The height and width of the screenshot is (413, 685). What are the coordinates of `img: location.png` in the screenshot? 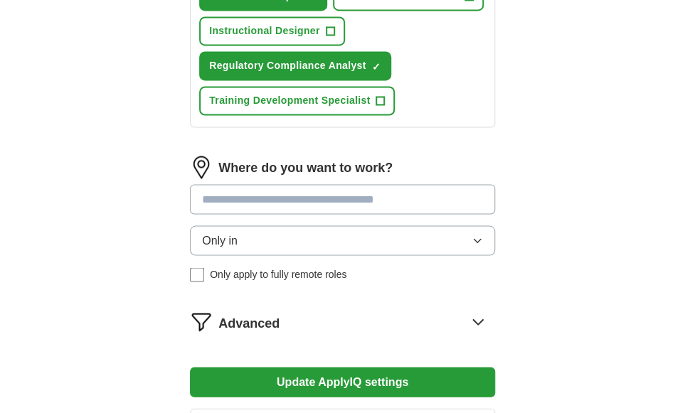 It's located at (201, 167).